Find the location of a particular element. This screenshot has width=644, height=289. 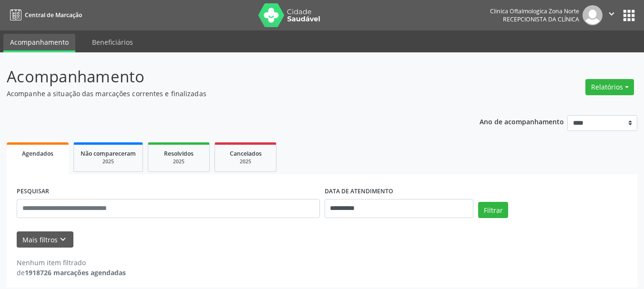

span: Recepcionista da clínica is located at coordinates (541, 19).